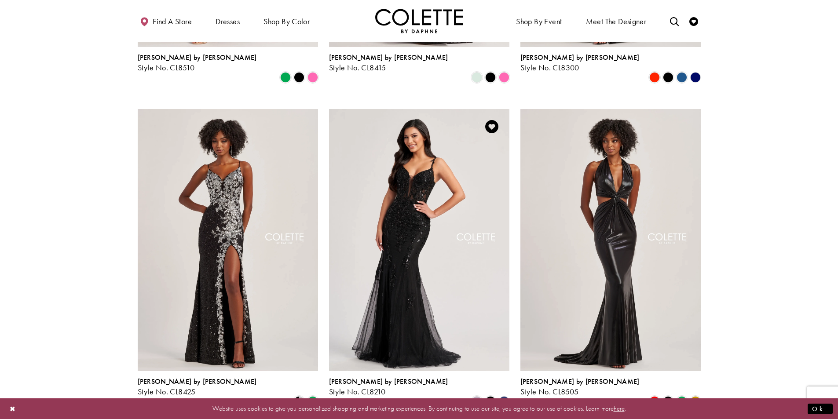 This screenshot has height=419, width=838. I want to click on i: Heather, so click(477, 402).